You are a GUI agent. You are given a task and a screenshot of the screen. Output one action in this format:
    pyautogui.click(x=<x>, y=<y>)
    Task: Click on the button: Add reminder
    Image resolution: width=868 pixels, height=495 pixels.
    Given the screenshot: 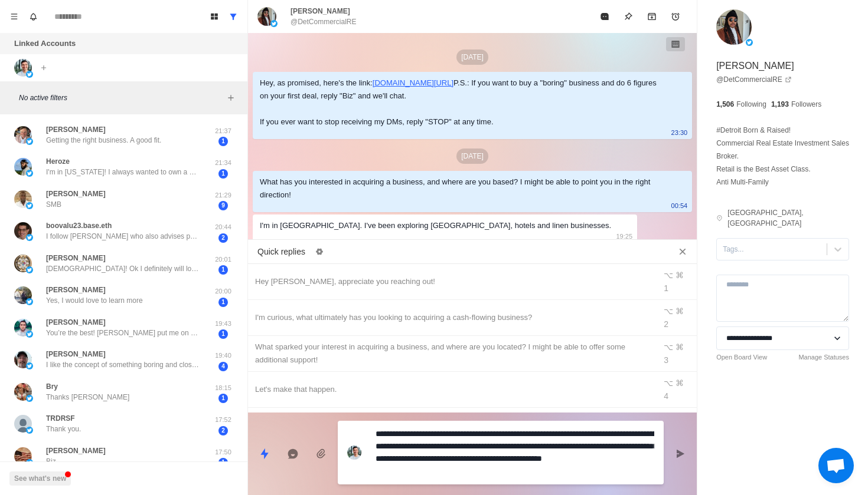 What is the action you would take?
    pyautogui.click(x=675, y=17)
    